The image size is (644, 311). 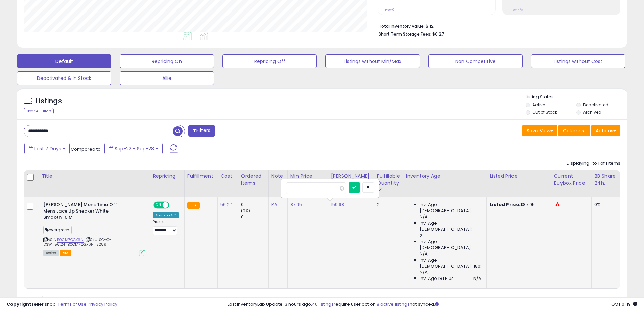 I want to click on div: Min Price, so click(x=308, y=176).